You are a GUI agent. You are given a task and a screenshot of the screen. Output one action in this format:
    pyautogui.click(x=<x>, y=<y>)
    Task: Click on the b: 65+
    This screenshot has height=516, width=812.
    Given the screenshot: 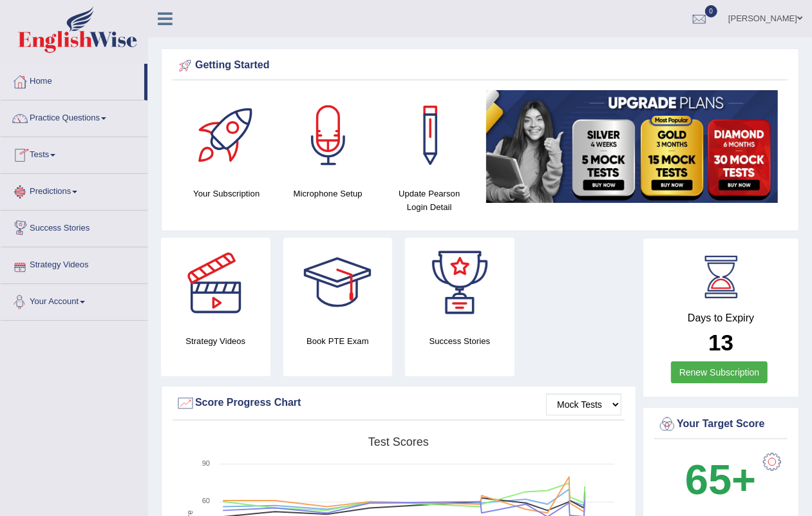 What is the action you would take?
    pyautogui.click(x=721, y=479)
    